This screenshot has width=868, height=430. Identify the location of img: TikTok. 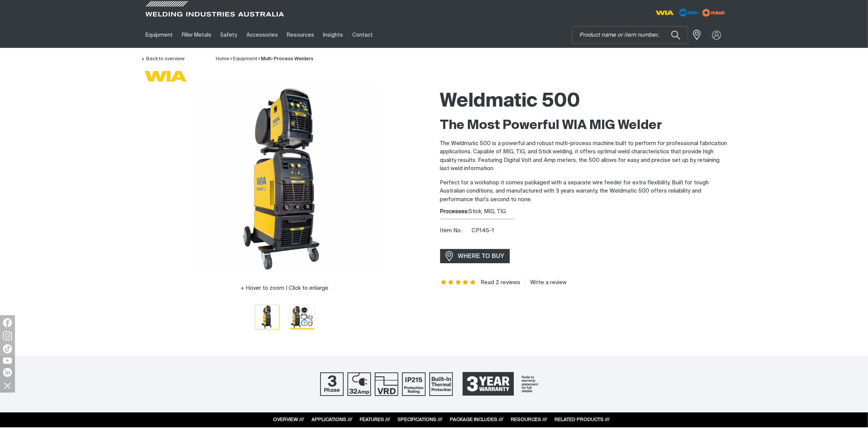
(7, 349).